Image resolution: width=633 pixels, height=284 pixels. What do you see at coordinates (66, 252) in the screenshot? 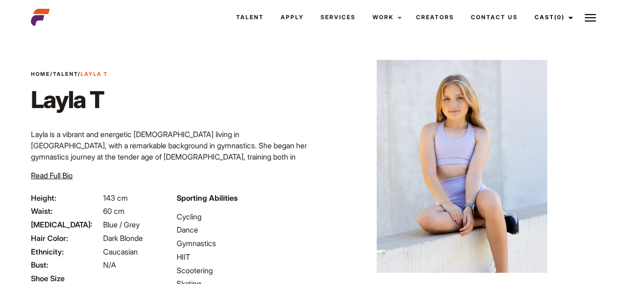
I see `span: Ethnicity:` at bounding box center [66, 252].